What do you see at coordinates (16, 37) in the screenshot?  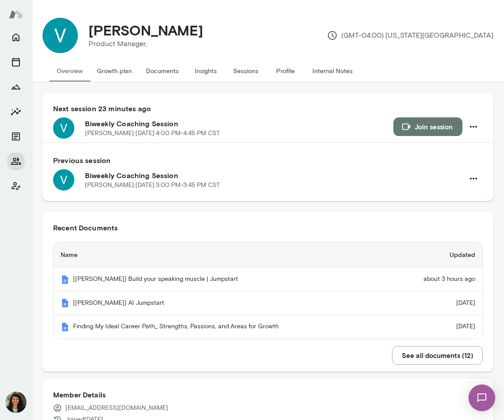 I see `button: Home` at bounding box center [16, 37].